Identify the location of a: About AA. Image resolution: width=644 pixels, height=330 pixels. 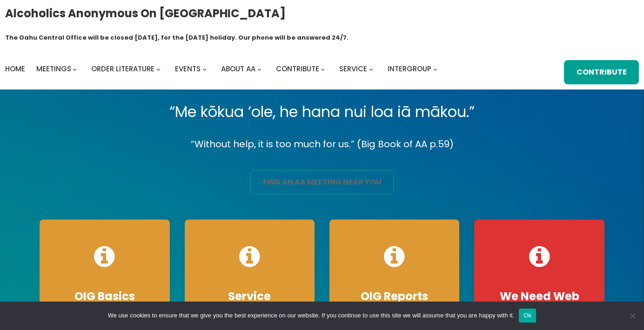
(238, 69).